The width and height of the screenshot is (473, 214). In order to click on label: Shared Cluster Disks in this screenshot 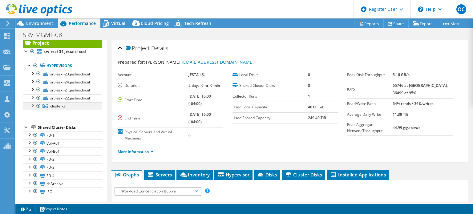, I will do `click(270, 86)`.